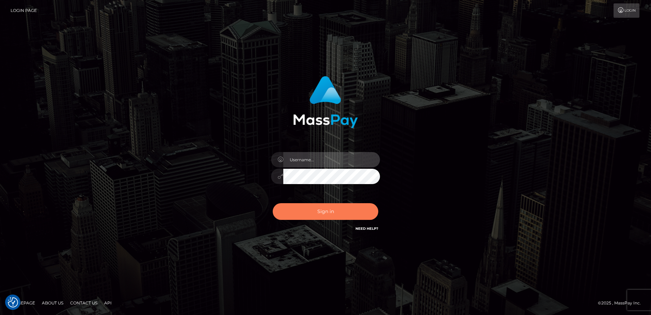 This screenshot has width=651, height=315. What do you see at coordinates (52, 302) in the screenshot?
I see `a: About Us` at bounding box center [52, 302].